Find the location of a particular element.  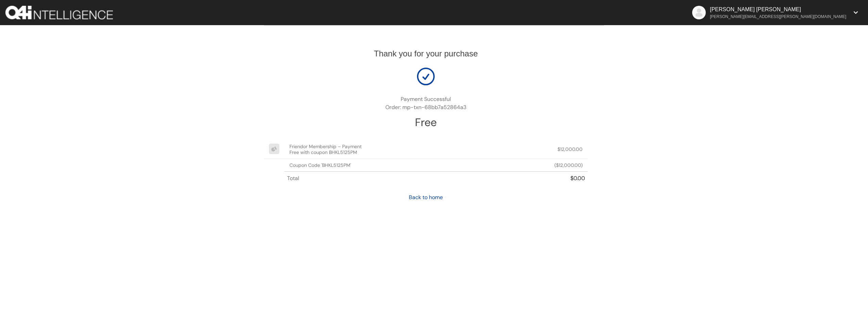

td: Coupon Code 'BHKL5125PM' is located at coordinates (387, 165).